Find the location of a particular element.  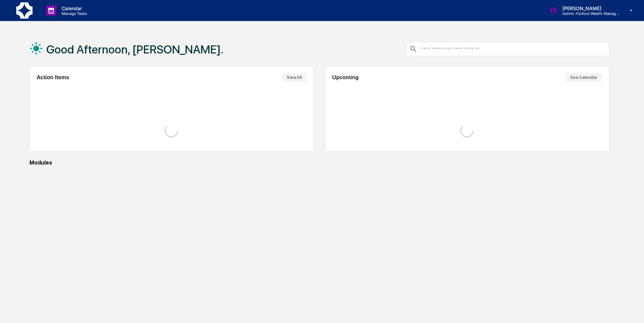

p: Manage Tasks is located at coordinates (73, 13).